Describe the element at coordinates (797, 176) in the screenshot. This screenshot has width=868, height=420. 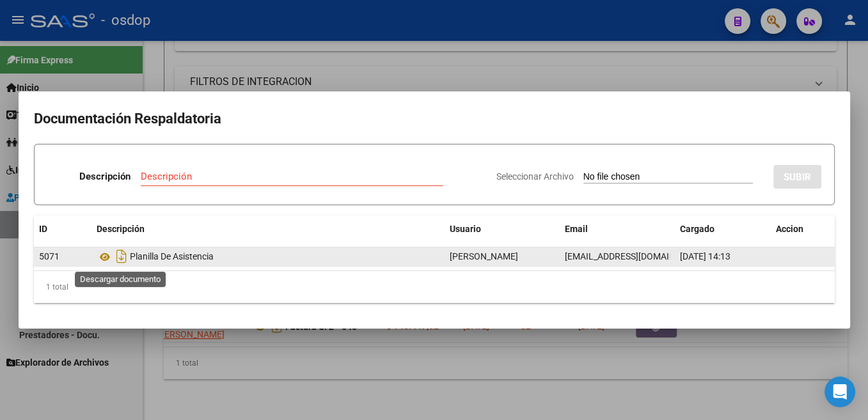
I see `button: SUBIR` at that location.